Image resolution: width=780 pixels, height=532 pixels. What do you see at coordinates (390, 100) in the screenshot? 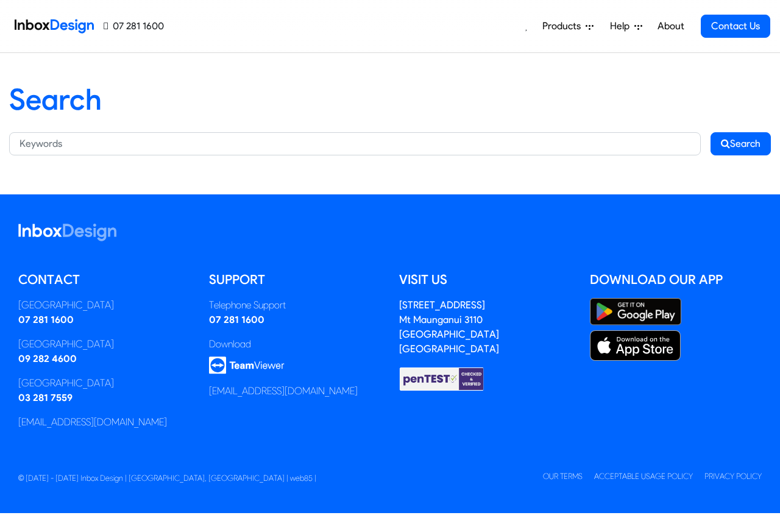
I see `h1: Search` at bounding box center [390, 100].